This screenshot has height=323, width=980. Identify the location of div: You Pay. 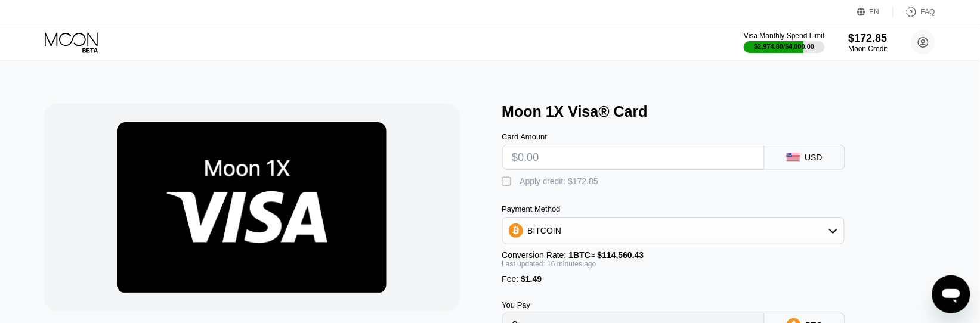
(633, 304).